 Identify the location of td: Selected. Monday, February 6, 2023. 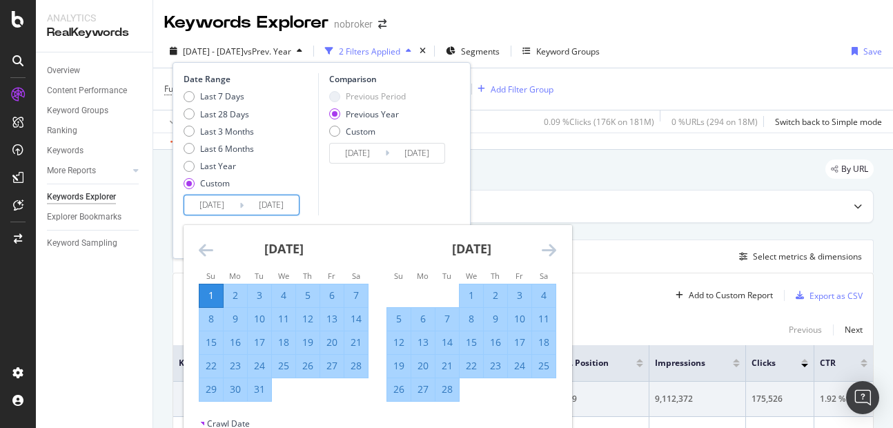
(423, 319).